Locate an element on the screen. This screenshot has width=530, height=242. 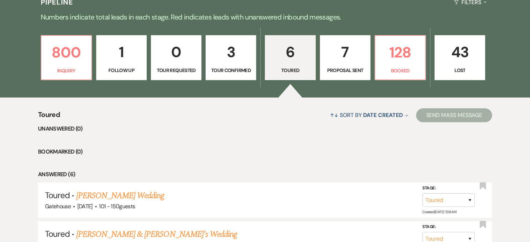
a: 6Toured is located at coordinates (290, 58).